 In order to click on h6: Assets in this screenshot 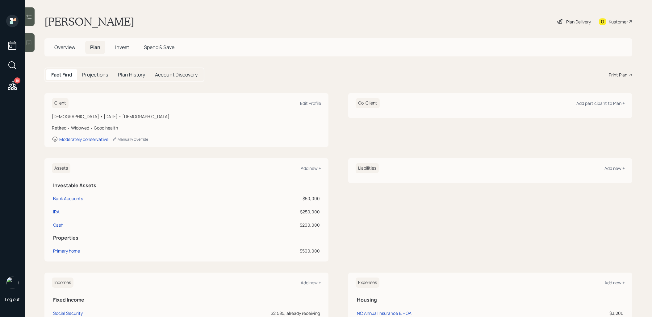, I will do `click(61, 168)`.